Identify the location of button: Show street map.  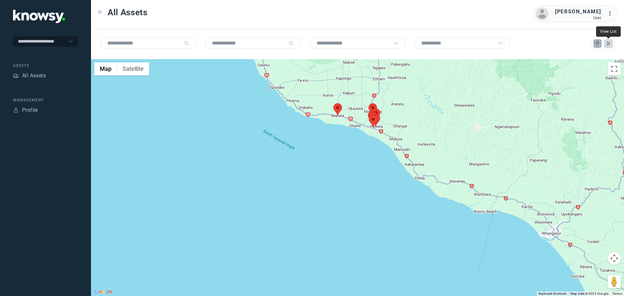
(106, 69).